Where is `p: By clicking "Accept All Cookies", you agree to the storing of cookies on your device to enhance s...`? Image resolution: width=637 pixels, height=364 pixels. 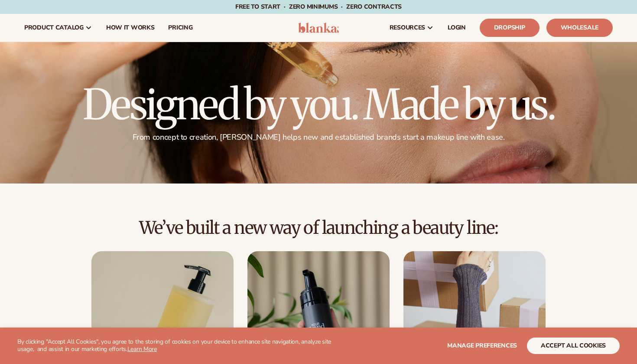
p: By clicking "Accept All Cookies", you agree to the storing of cookies on your device to enhance s... is located at coordinates (178, 345).